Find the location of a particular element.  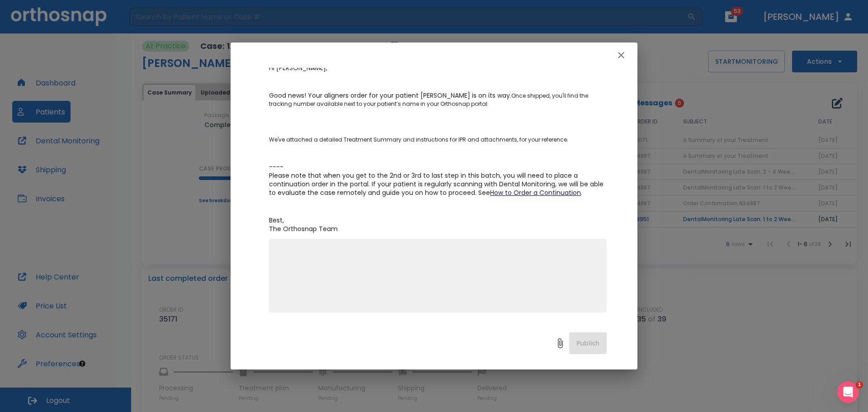

span: Best, The Orthosnap Team is located at coordinates (303, 224).